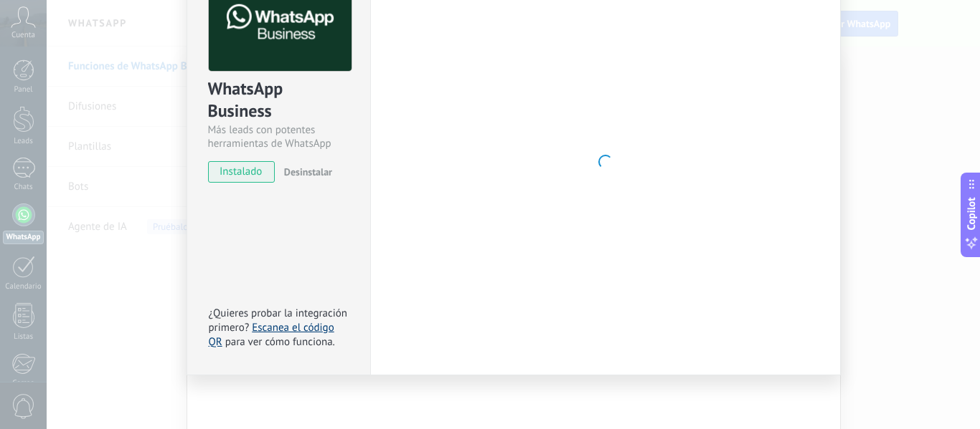 The width and height of the screenshot is (980, 429). Describe the element at coordinates (280, 342) in the screenshot. I see `span: para ver cómo funciona.` at that location.